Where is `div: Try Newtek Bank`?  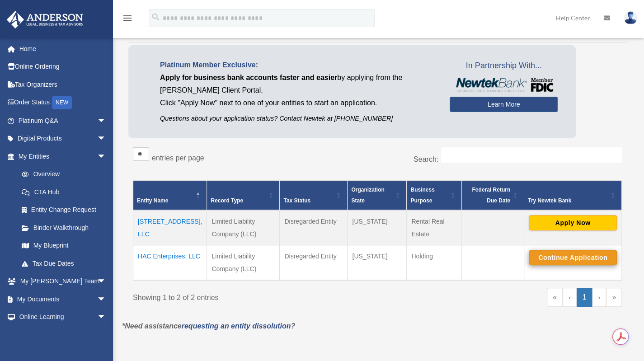 div: Try Newtek Bank is located at coordinates (568, 201).